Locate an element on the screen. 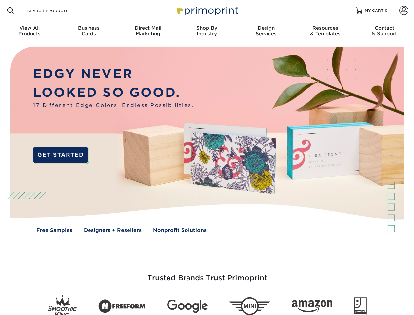 The width and height of the screenshot is (414, 315). a: Direct MailMarketing is located at coordinates (148, 31).